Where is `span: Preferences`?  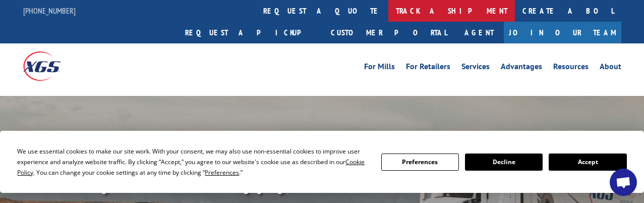 span: Preferences is located at coordinates (222, 172).